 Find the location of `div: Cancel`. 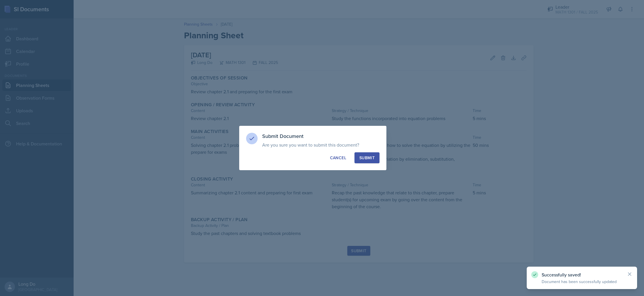

div: Cancel is located at coordinates (338, 158).